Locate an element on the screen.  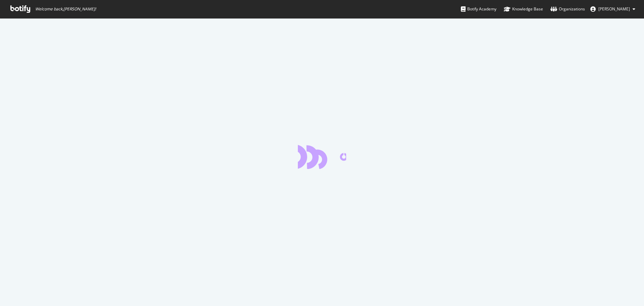
div: Botify Academy is located at coordinates (479, 9).